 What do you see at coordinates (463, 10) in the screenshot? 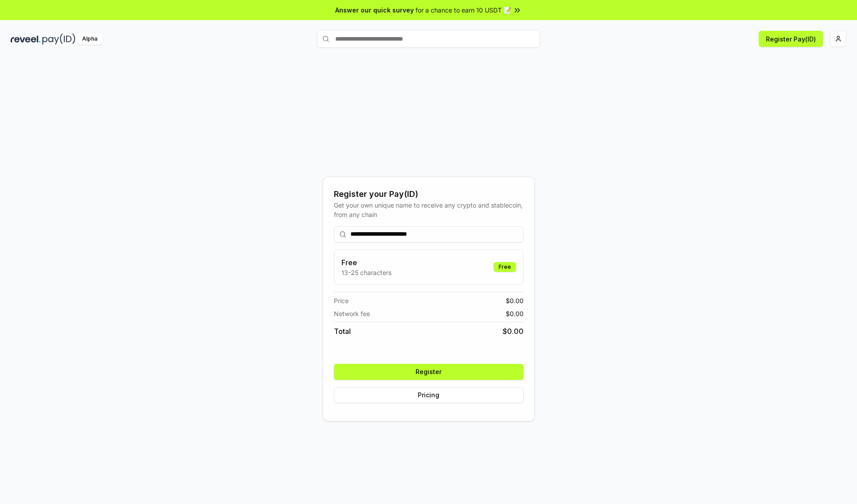
I see `span: for a chance to earn 10 USDT 📝` at bounding box center [463, 10].